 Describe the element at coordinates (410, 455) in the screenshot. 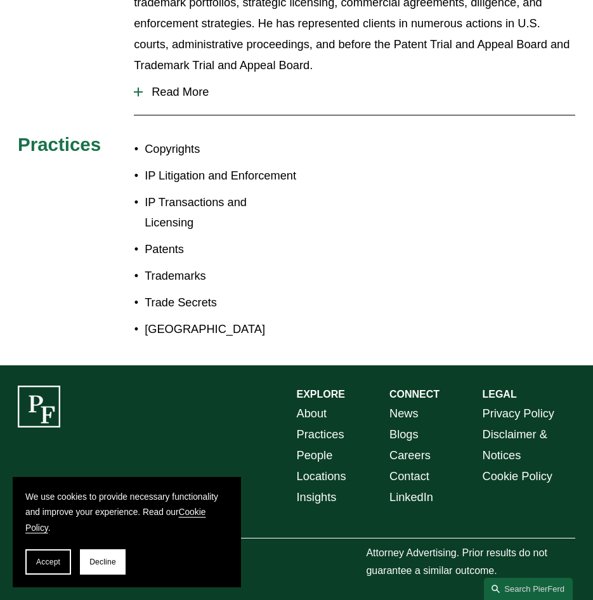

I see `a: Careers` at that location.